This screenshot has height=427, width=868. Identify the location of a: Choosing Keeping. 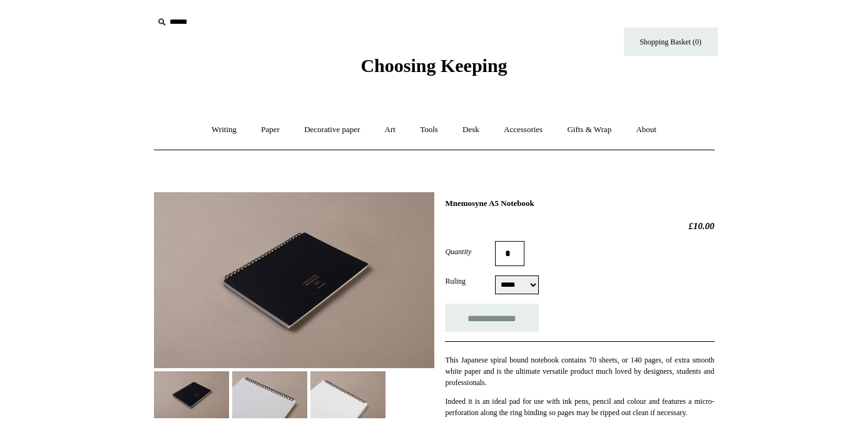
(433, 70).